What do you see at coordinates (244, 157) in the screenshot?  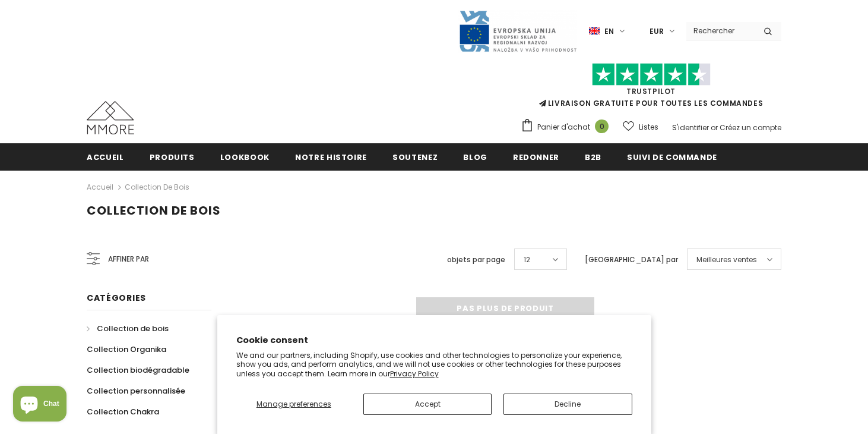 I see `span: Lookbook` at bounding box center [244, 157].